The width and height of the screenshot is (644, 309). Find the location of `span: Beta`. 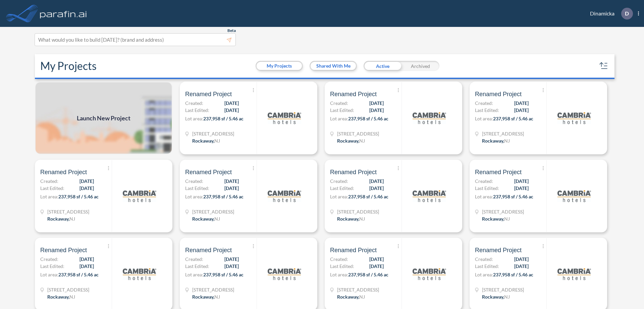

span: Beta is located at coordinates (232, 30).